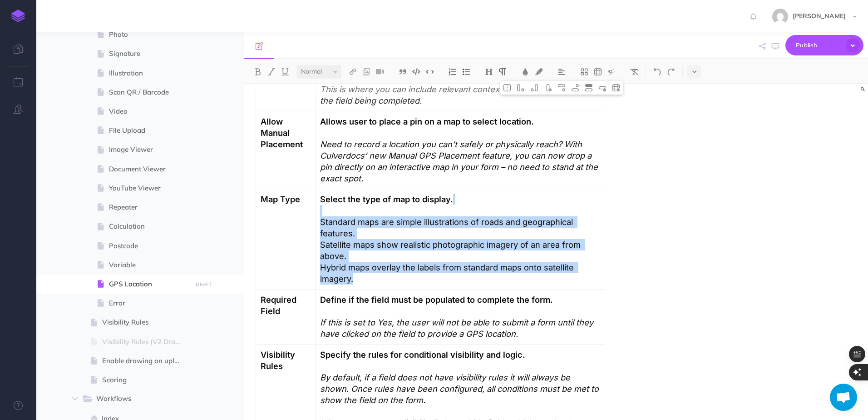  I want to click on span: Document Viewer, so click(149, 169).